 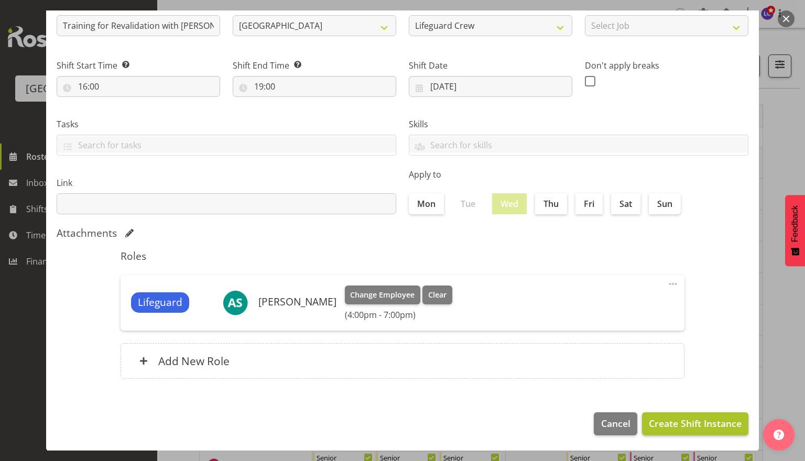 What do you see at coordinates (437, 295) in the screenshot?
I see `span: Clear` at bounding box center [437, 295].